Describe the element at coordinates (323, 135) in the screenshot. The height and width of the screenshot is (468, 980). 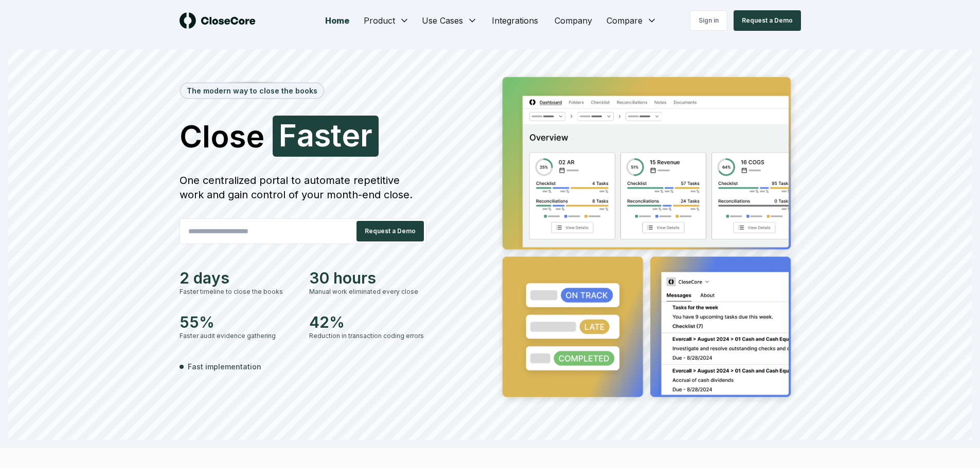
I see `span: s` at that location.